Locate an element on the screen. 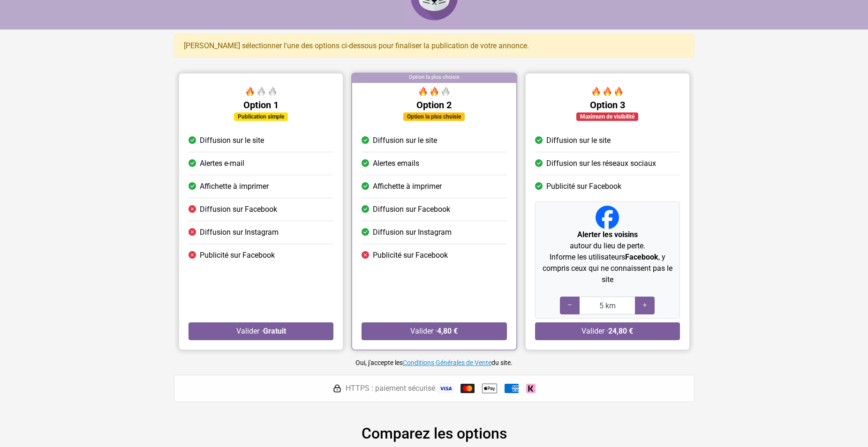 Image resolution: width=868 pixels, height=447 pixels. img: Facebook is located at coordinates (607, 218).